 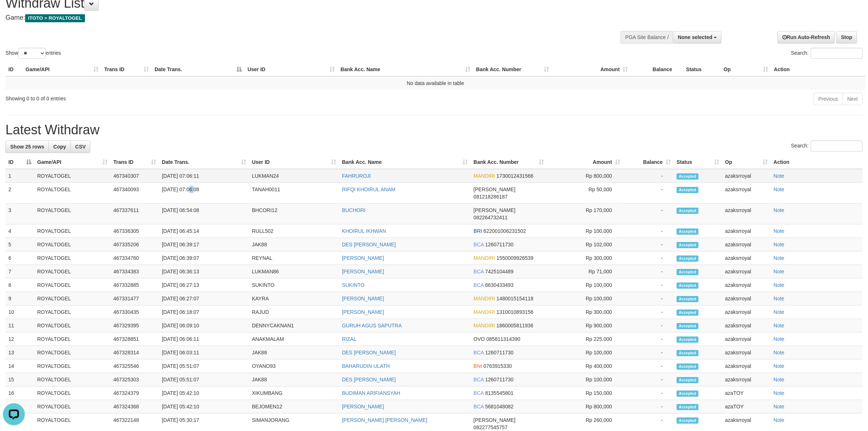 I want to click on span: Copy 1310010893156 to clipboard, so click(x=515, y=312).